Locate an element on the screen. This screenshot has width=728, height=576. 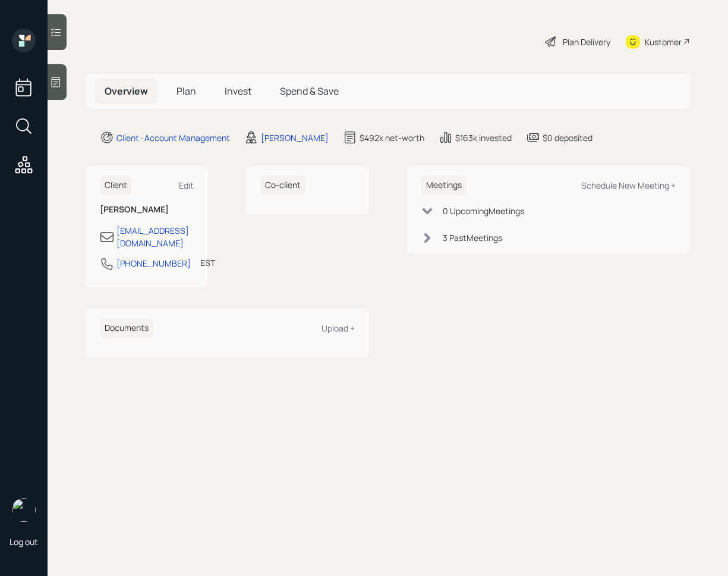
h6: Co-client is located at coordinates (283, 185).